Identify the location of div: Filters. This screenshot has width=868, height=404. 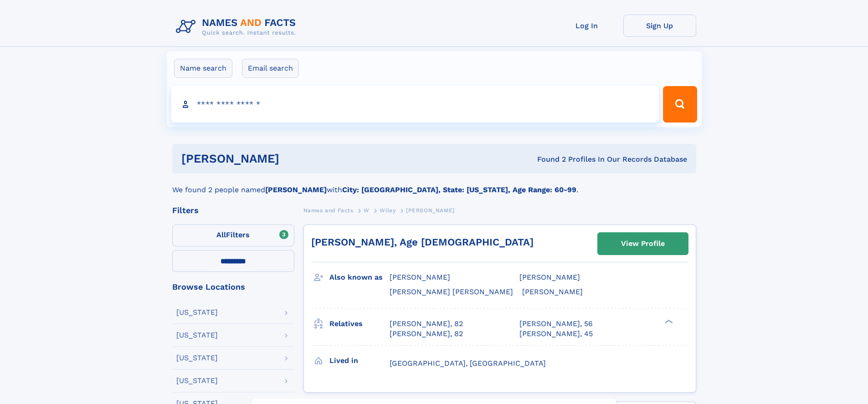
(233, 210).